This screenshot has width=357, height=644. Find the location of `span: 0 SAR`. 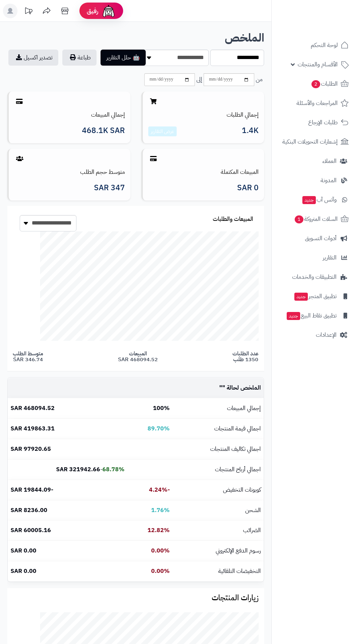

span: 0 SAR is located at coordinates (248, 188).